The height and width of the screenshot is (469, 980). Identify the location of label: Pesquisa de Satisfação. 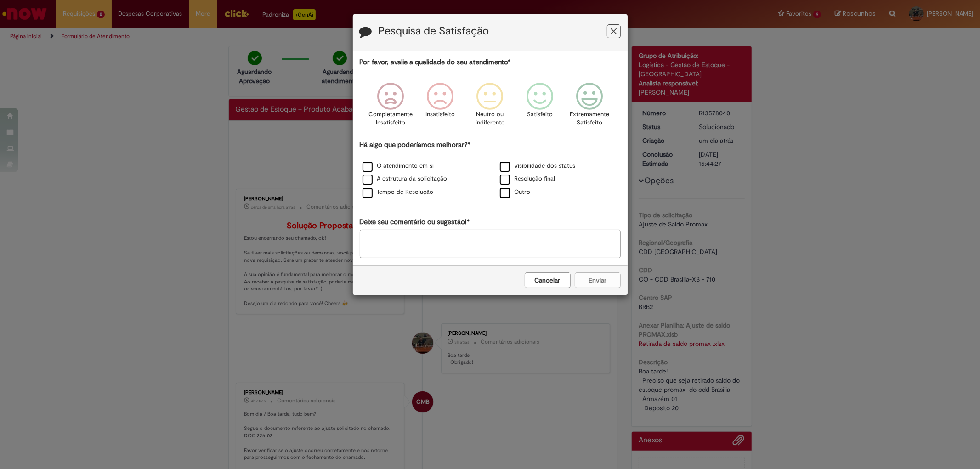
(434, 31).